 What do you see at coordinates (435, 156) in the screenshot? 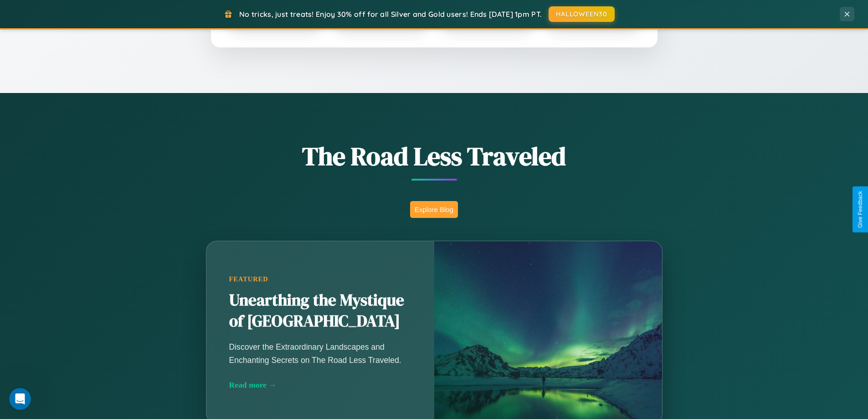
I see `h1: The Road Less Traveled` at bounding box center [435, 156].